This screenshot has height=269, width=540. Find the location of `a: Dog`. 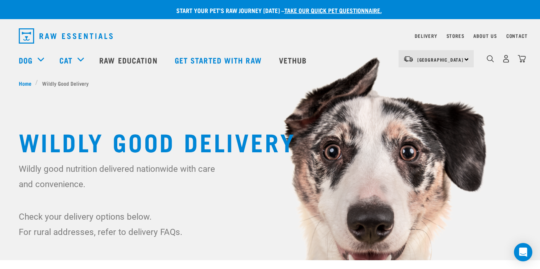

a: Dog is located at coordinates (26, 60).